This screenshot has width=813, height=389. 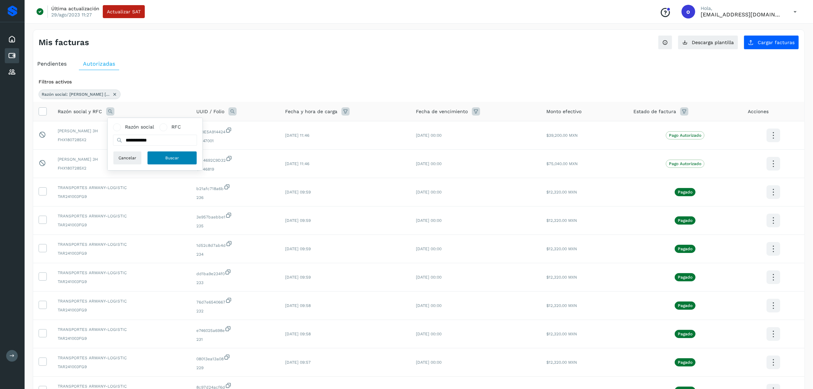 What do you see at coordinates (235, 141) in the screenshot?
I see `span: CF 47001` at bounding box center [235, 141].